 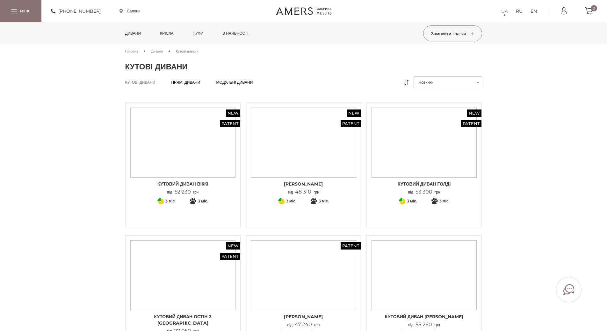 I want to click on span: 47 240, so click(x=303, y=325).